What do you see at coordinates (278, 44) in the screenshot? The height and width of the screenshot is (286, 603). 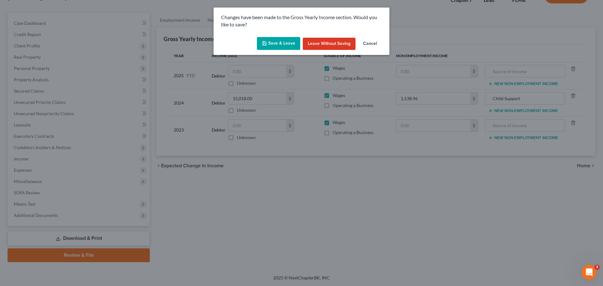 I see `button: Save & Leave` at bounding box center [278, 44].